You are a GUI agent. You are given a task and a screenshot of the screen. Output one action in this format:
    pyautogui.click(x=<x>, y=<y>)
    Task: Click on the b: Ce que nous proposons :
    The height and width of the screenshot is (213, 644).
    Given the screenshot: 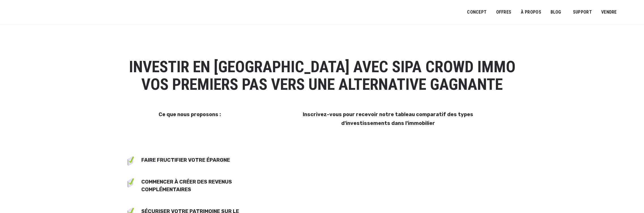 What is the action you would take?
    pyautogui.click(x=190, y=114)
    